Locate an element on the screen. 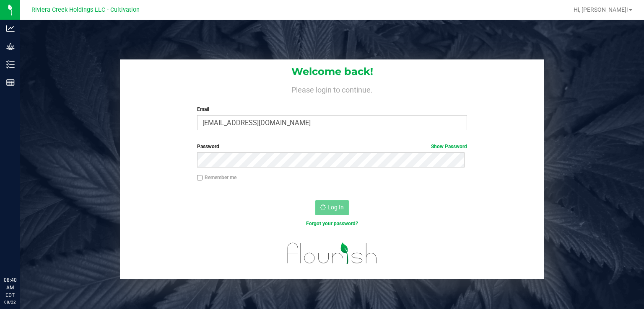  p: 08/22 is located at coordinates (10, 302).